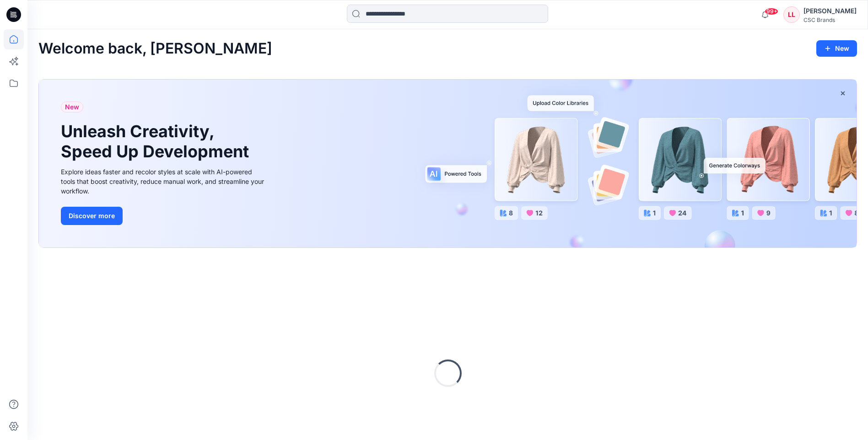 This screenshot has height=440, width=868. Describe the element at coordinates (163, 181) in the screenshot. I see `div: Explore ideas faster and recolor styles at scale with AI-powered tools that boost creativity, red...` at that location.